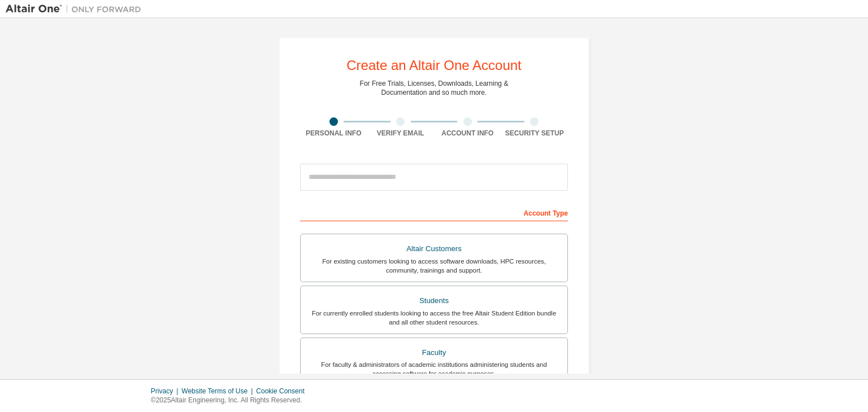 The width and height of the screenshot is (868, 412). Describe the element at coordinates (434, 318) in the screenshot. I see `div: For currently enrolled students looking to access the free Altair Student Edition bundle and all ...` at that location.